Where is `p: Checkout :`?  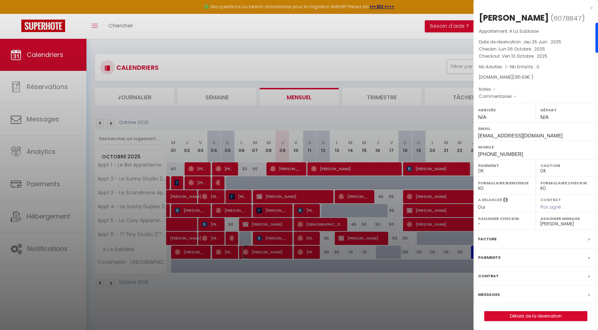 p: Checkout : is located at coordinates (535, 56).